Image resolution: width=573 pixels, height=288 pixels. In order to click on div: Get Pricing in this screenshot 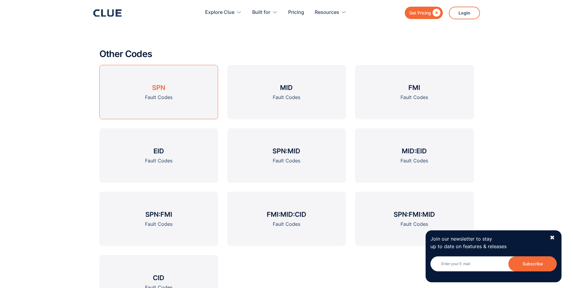, I will do `click(420, 13)`.